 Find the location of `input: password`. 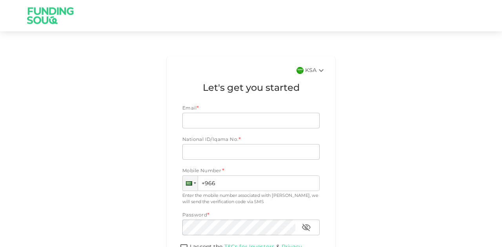

input: password is located at coordinates (239, 228).